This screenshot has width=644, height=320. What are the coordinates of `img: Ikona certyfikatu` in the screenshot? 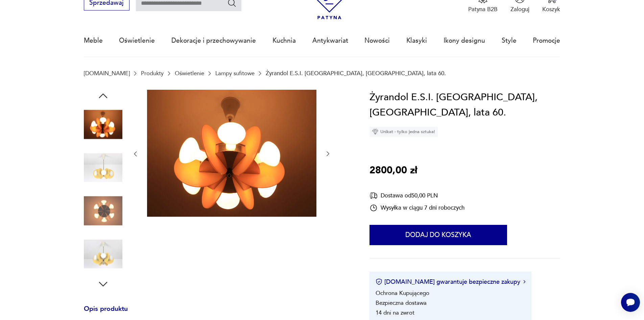 It's located at (379, 282).